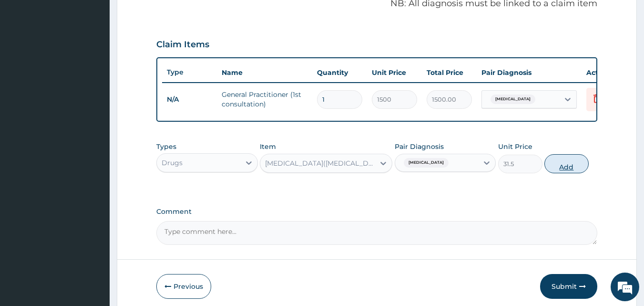  Describe the element at coordinates (268, 147) in the screenshot. I see `label: Item` at that location.